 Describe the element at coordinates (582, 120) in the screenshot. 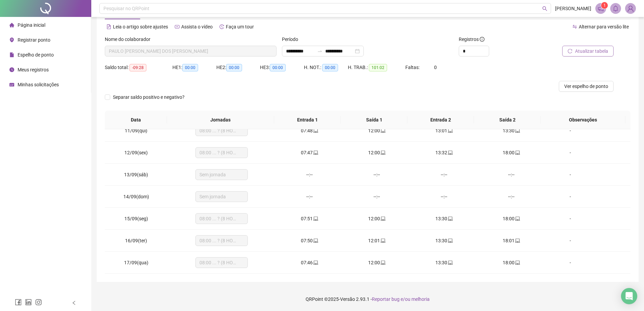

I see `span: Observações` at that location.